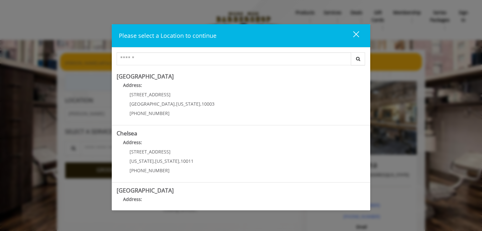 The image size is (482, 231). Describe the element at coordinates (208, 104) in the screenshot. I see `span: 10003` at that location.